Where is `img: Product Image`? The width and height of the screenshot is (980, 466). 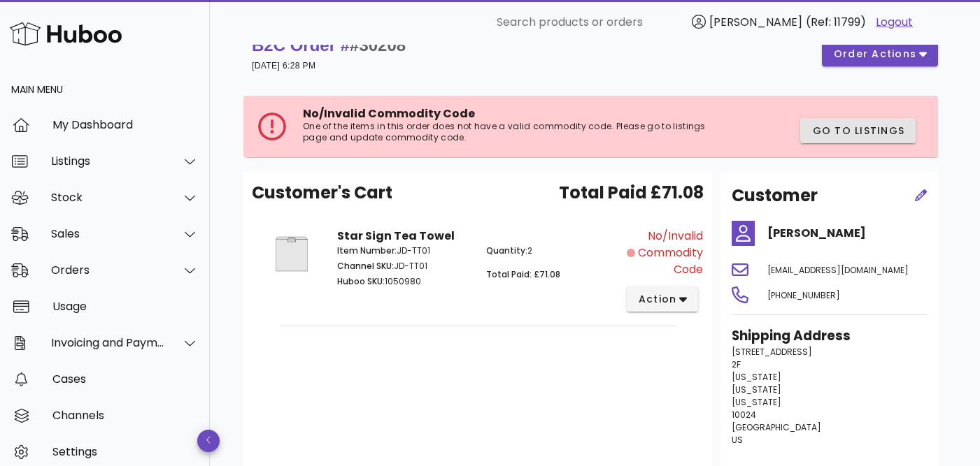 img: Product Image is located at coordinates (292, 254).